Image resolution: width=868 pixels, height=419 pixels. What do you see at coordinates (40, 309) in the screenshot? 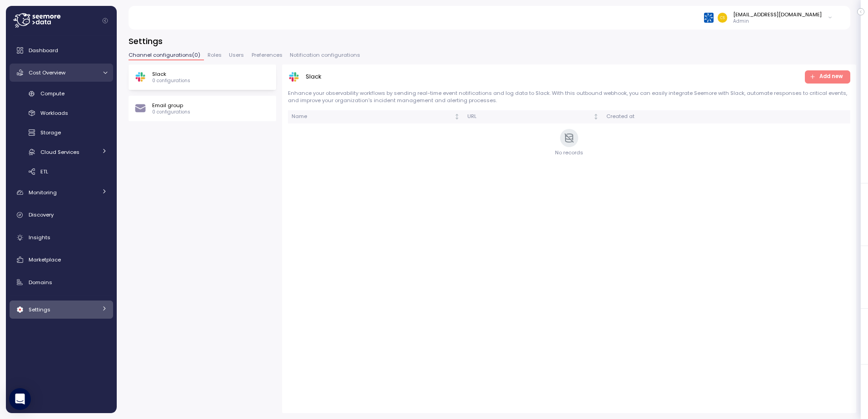
I see `span: Settings` at bounding box center [40, 309].